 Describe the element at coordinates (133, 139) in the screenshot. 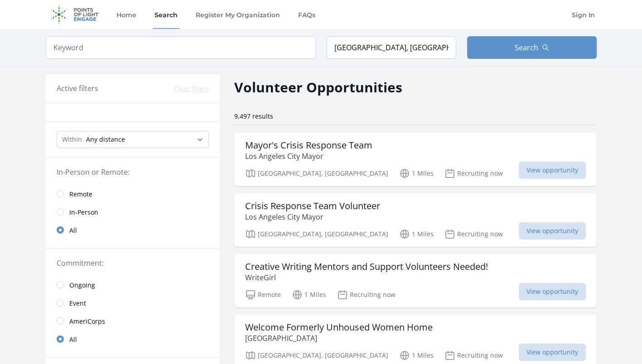

I see `select: Search Radius` at that location.